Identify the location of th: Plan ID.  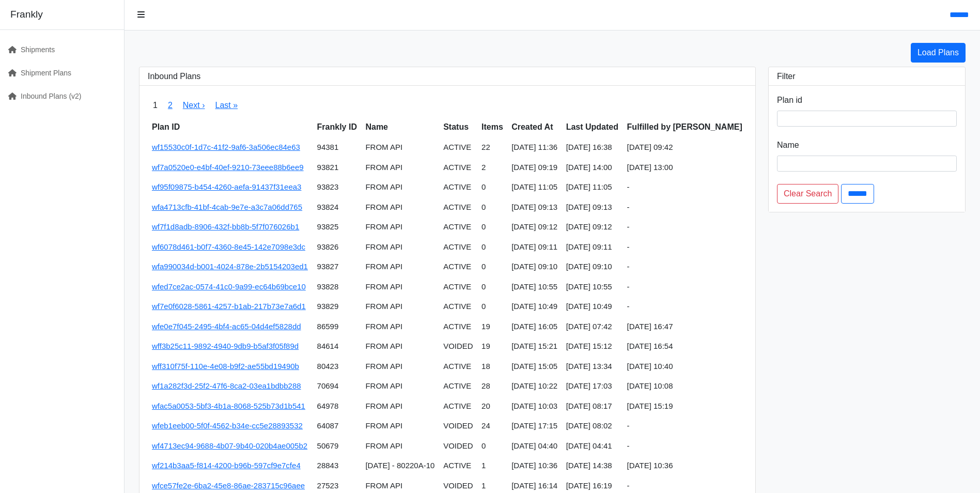
(230, 127).